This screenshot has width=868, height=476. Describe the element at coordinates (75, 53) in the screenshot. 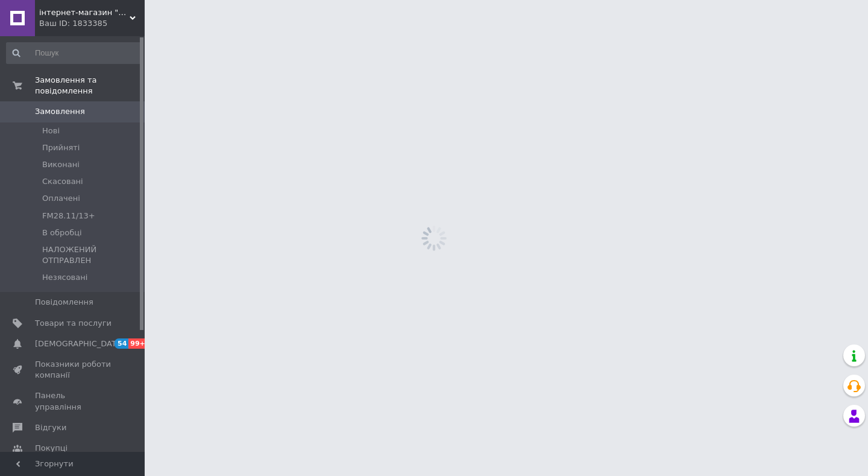

I see `input: Пошук` at that location.